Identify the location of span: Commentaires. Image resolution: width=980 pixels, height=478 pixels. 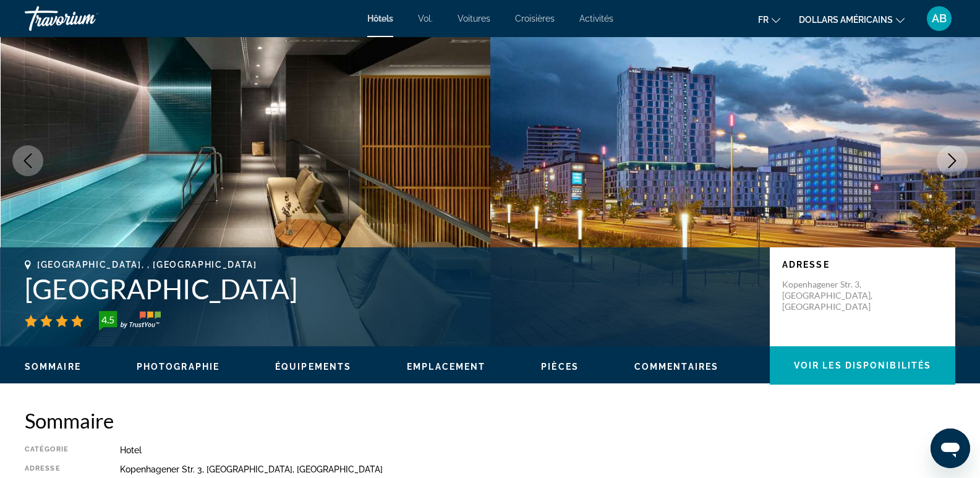
(676, 367).